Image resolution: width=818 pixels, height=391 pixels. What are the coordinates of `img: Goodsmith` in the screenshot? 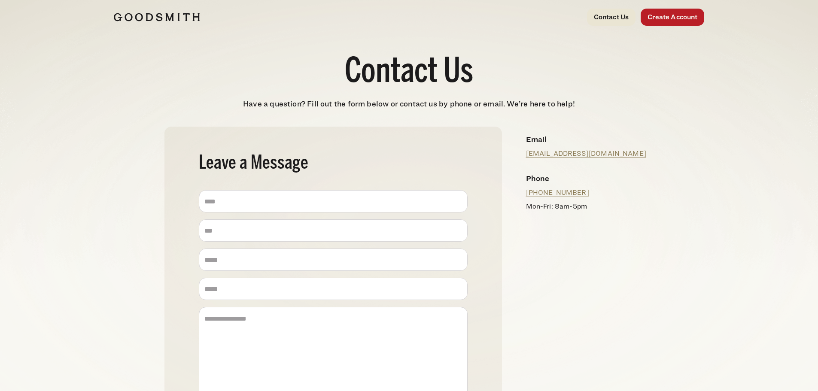 It's located at (157, 17).